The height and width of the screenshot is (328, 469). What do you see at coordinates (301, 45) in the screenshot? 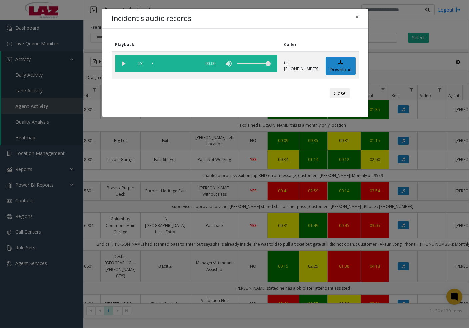
I see `th: Caller` at bounding box center [301, 45].